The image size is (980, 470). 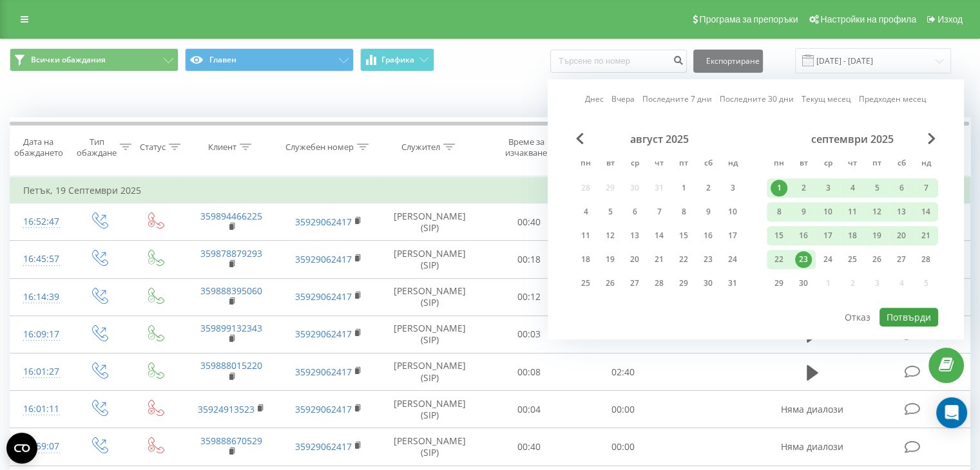 What do you see at coordinates (398, 60) in the screenshot?
I see `span: Графика` at bounding box center [398, 60].